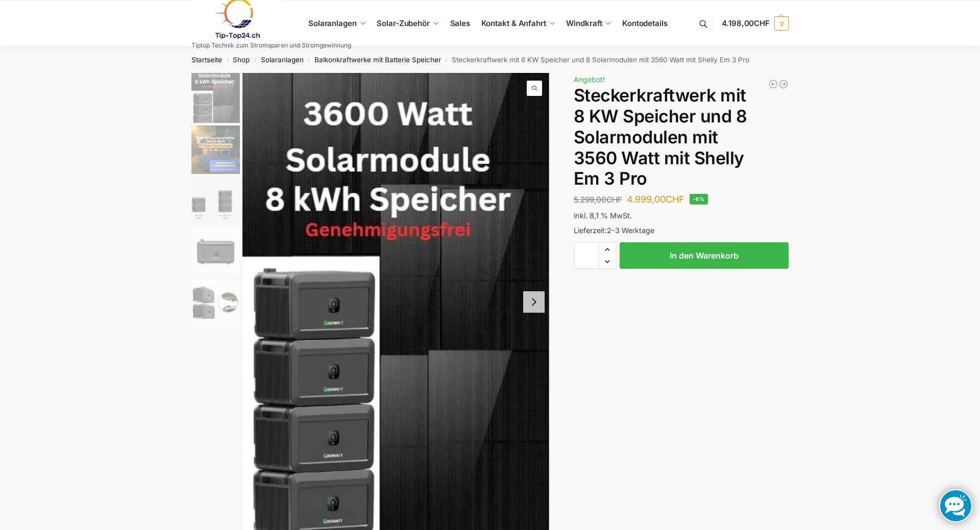  What do you see at coordinates (614, 230) in the screenshot?
I see `span: Lieferzeit:` at bounding box center [614, 230].